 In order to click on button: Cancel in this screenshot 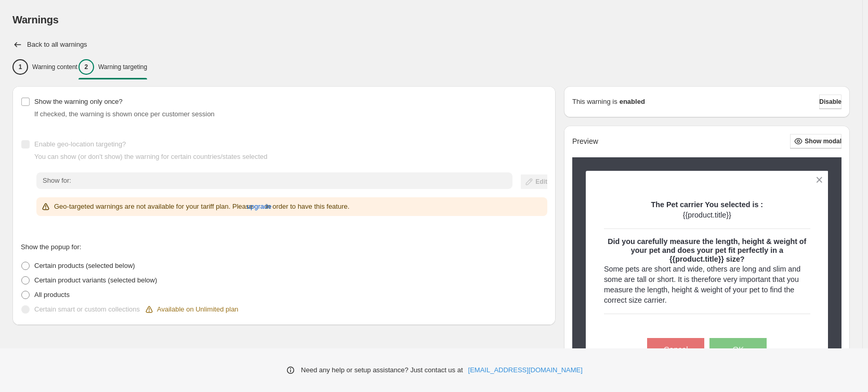, I will do `click(676, 349)`.